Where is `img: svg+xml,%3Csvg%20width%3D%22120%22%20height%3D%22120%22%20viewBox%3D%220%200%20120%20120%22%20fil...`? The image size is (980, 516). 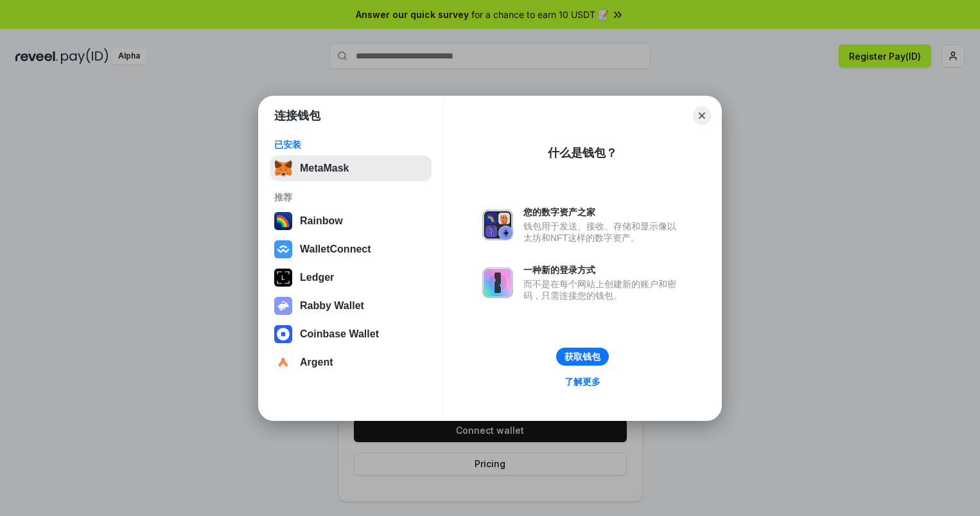
img: svg+xml,%3Csvg%20width%3D%22120%22%20height%3D%22120%22%20viewBox%3D%220%200%20120%20120%22%20fil... is located at coordinates (283, 221).